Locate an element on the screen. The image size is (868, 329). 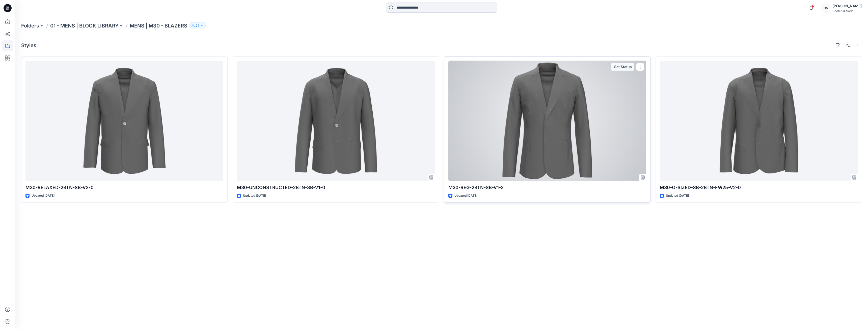
p: M30-RELAXED-2BTN-SB-V2-0 is located at coordinates (125, 188).